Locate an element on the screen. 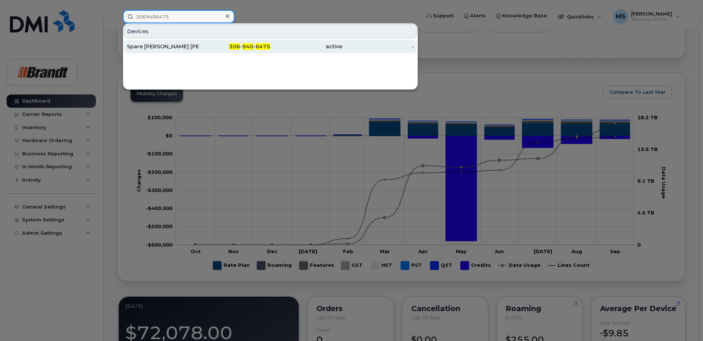 The image size is (703, 341). span: 940 is located at coordinates (248, 46).